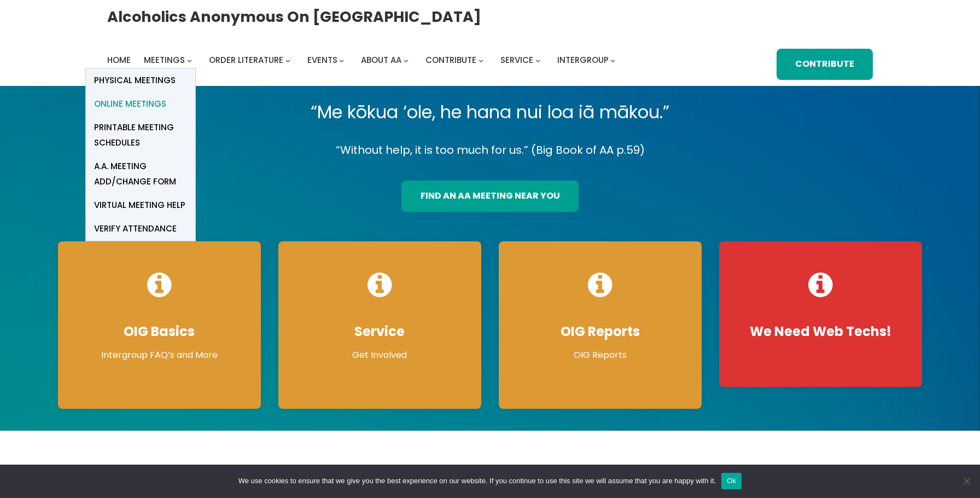 This screenshot has height=498, width=980. Describe the element at coordinates (490, 150) in the screenshot. I see `p: “Without help, it is too much for us.” (Big Book of AA p.59)` at that location.